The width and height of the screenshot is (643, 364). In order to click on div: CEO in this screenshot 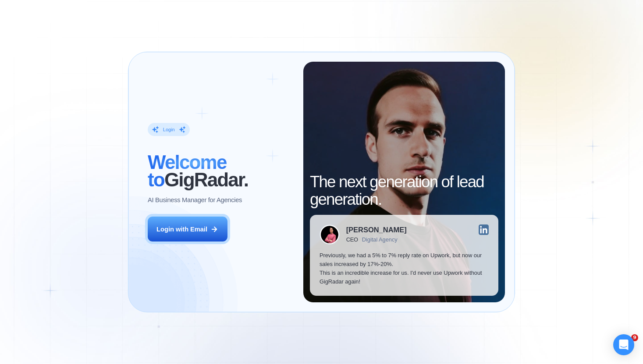, I will do `click(352, 240)`.